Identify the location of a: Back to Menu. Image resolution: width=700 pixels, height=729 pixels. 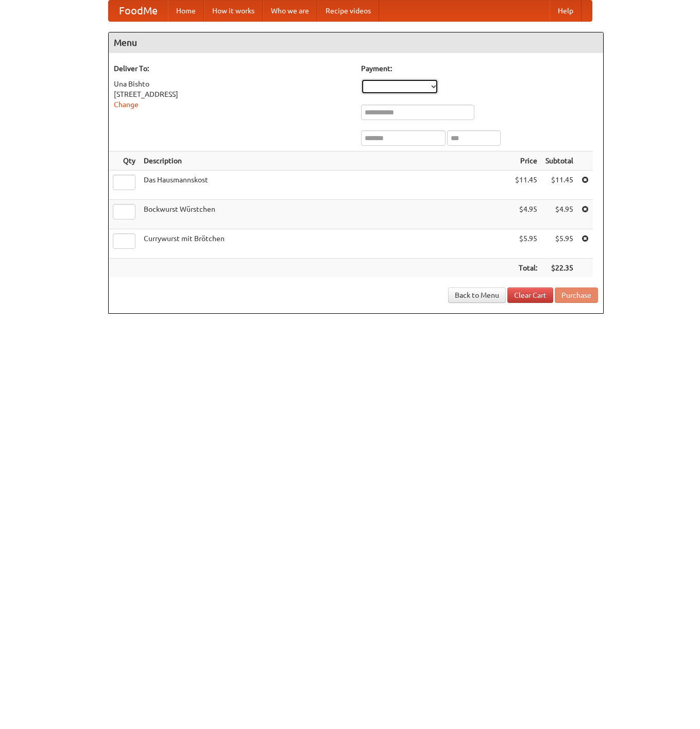
(477, 295).